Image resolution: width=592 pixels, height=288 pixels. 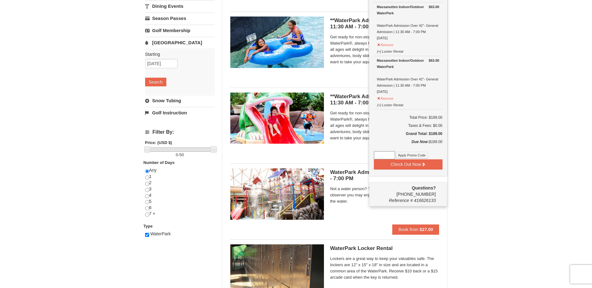 I want to click on img: 6619917-732-e1c471e4.jpg, so click(x=277, y=118).